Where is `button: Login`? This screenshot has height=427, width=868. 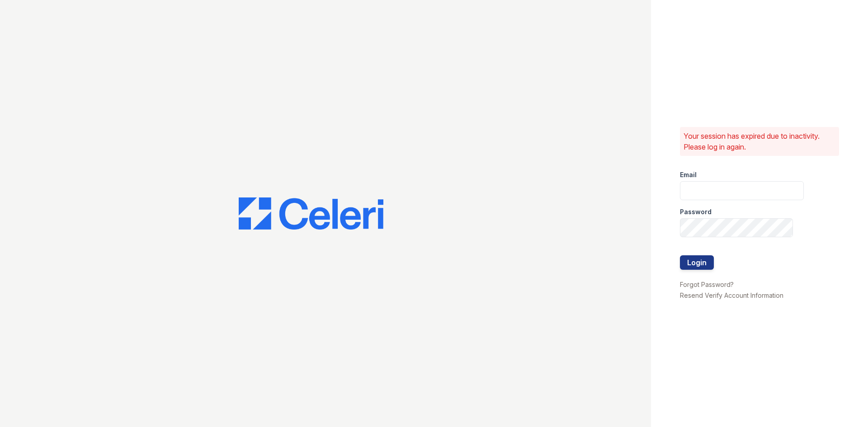
button: Login is located at coordinates (696, 262).